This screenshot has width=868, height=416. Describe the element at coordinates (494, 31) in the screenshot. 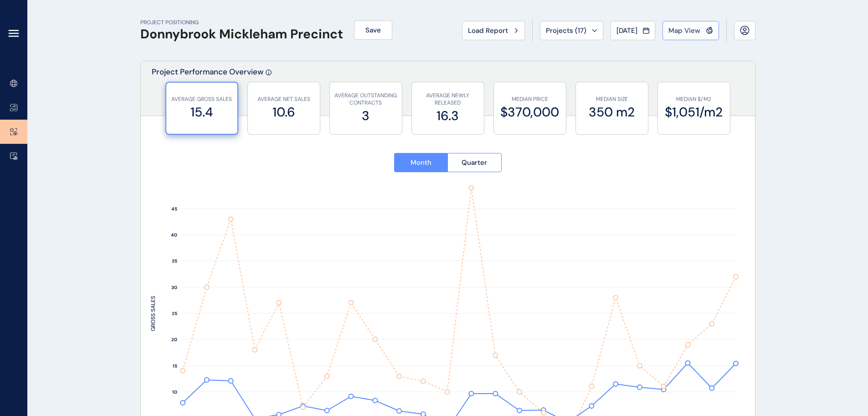

I see `button: Load Report` at that location.